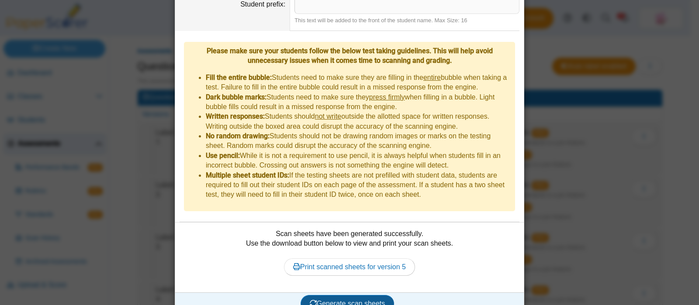 The width and height of the screenshot is (699, 305). What do you see at coordinates (387, 97) in the screenshot?
I see `u: press firmly` at bounding box center [387, 97].